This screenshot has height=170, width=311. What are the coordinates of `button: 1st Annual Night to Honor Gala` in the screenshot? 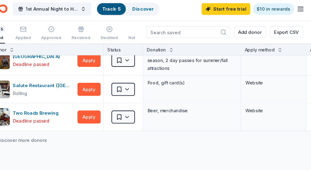 It's located at (68, 11).